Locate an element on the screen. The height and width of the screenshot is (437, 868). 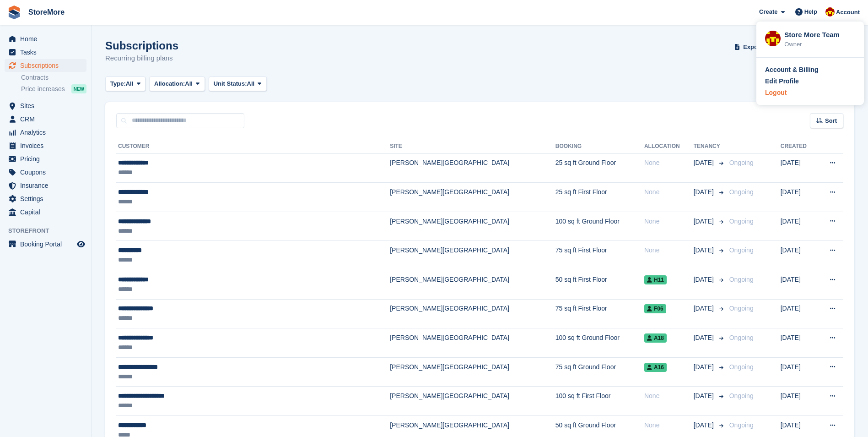
th: Created is located at coordinates (799, 146).